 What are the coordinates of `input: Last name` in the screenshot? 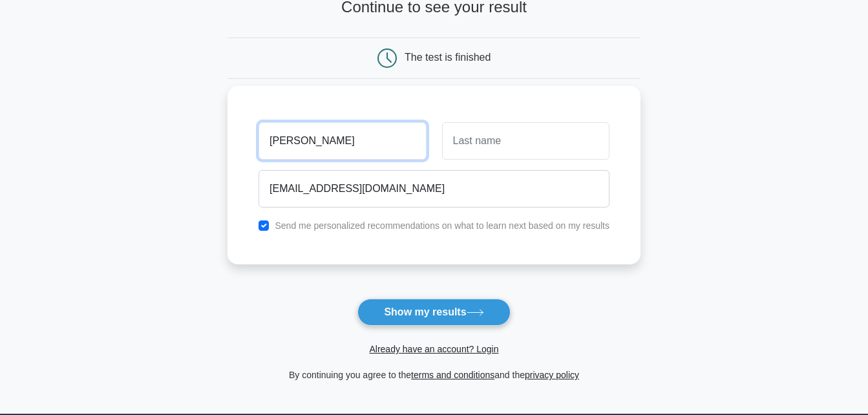 It's located at (525, 141).